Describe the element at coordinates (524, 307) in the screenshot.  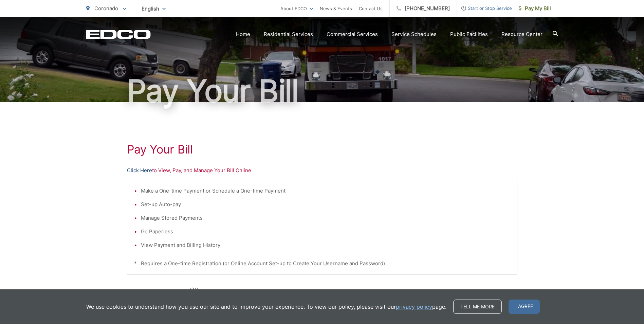
I see `span: I agree` at that location.